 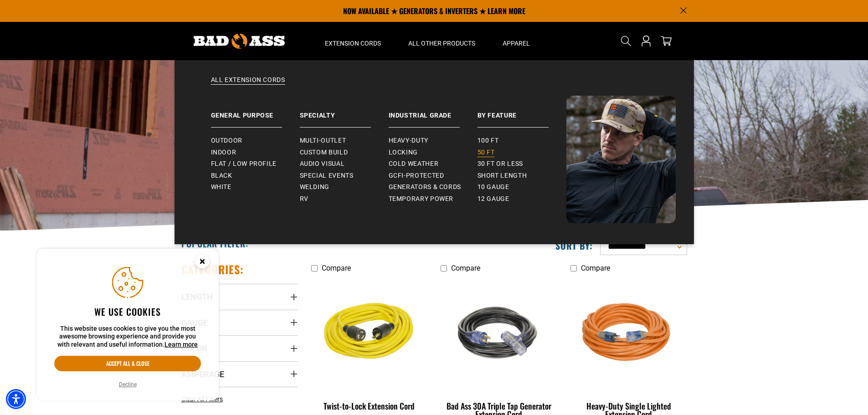 What do you see at coordinates (127, 384) in the screenshot?
I see `button: Decline` at bounding box center [127, 384].